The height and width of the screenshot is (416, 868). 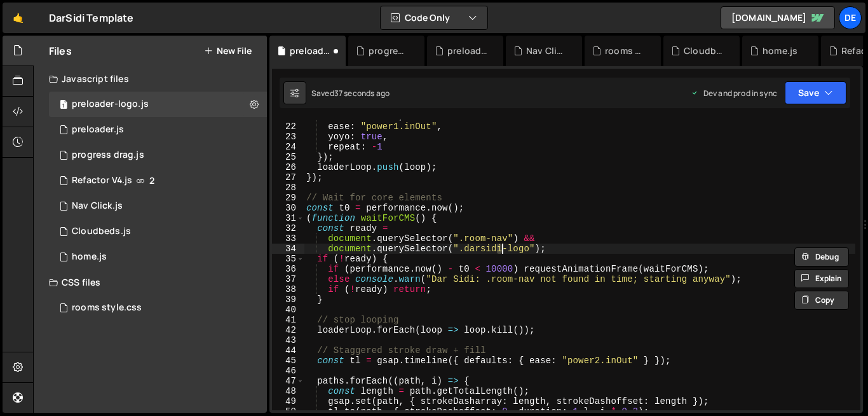 What do you see at coordinates (288, 319) in the screenshot?
I see `div: 41` at bounding box center [288, 319].